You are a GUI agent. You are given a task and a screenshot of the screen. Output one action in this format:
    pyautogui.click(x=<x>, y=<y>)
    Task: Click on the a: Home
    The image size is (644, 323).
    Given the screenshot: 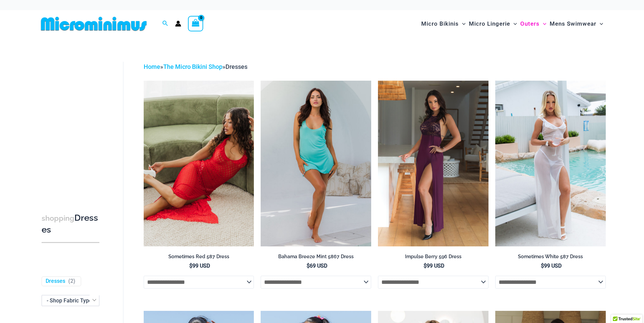 What is the action you would take?
    pyautogui.click(x=152, y=67)
    